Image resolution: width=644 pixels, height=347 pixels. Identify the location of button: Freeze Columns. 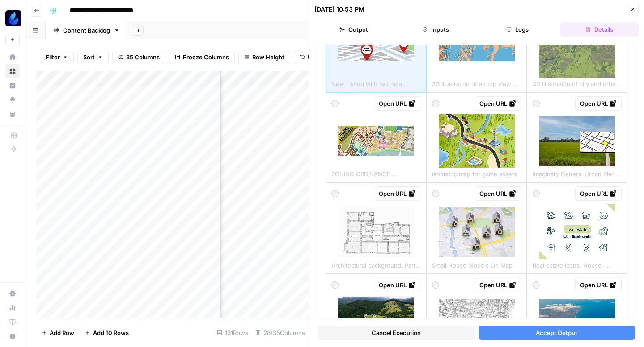
(202, 57).